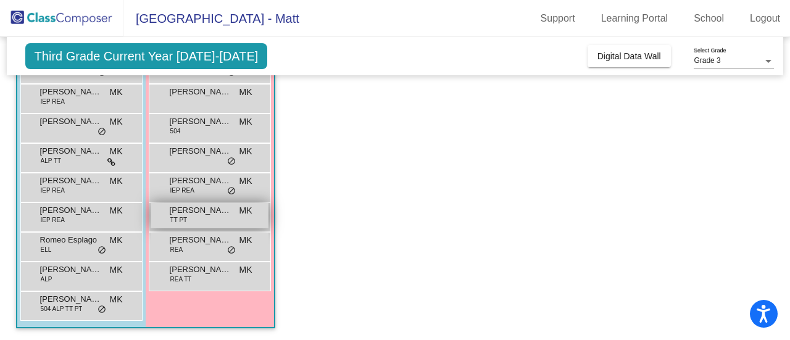 This screenshot has height=340, width=790. I want to click on span: ALP TT, so click(51, 160).